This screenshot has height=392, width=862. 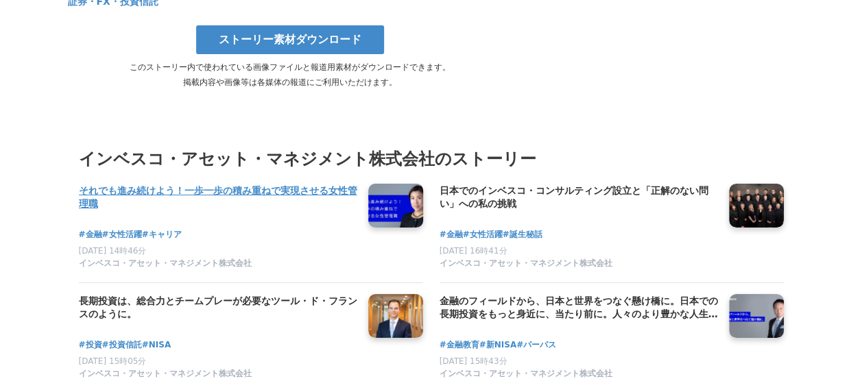 I want to click on span: #投資信託, so click(x=122, y=345).